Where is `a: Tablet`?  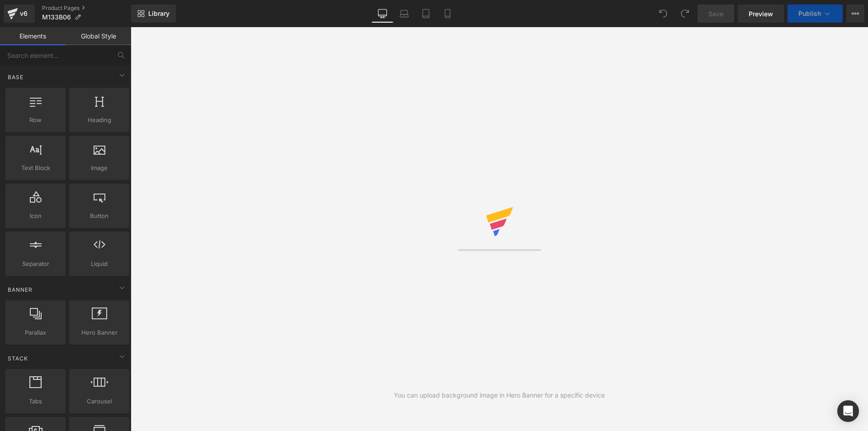
a: Tablet is located at coordinates (426, 14).